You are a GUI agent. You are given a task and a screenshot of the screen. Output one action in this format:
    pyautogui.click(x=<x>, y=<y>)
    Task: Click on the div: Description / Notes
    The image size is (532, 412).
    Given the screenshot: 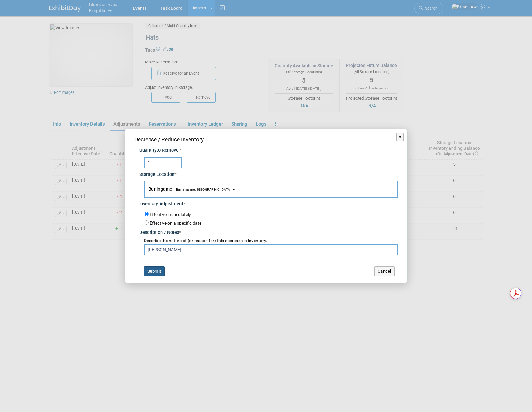 What is the action you would take?
    pyautogui.click(x=269, y=231)
    